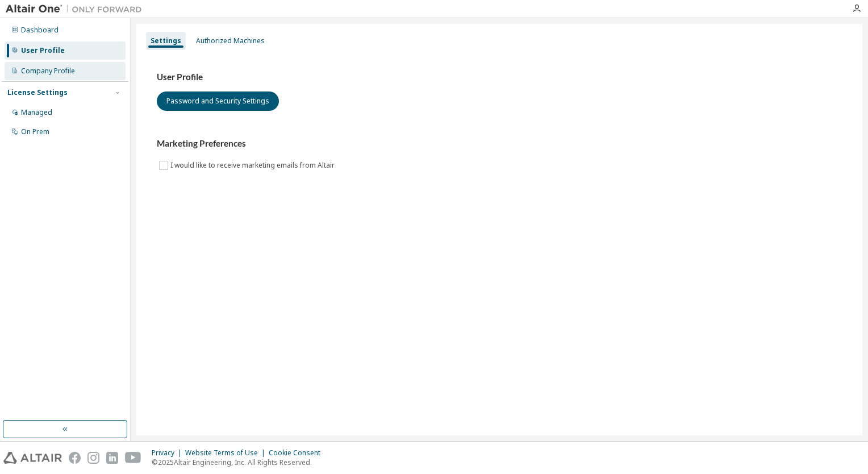 This screenshot has height=474, width=868. What do you see at coordinates (42, 50) in the screenshot?
I see `div: User Profile` at bounding box center [42, 50].